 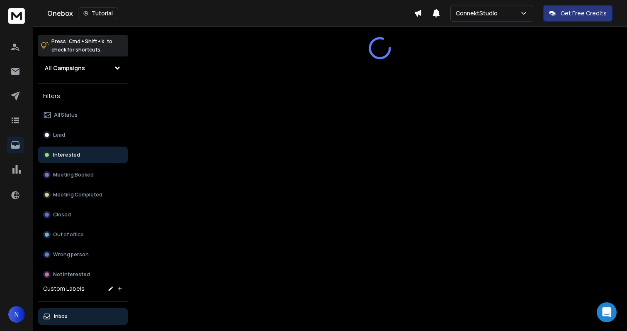 I want to click on p: Wrong person, so click(x=71, y=254).